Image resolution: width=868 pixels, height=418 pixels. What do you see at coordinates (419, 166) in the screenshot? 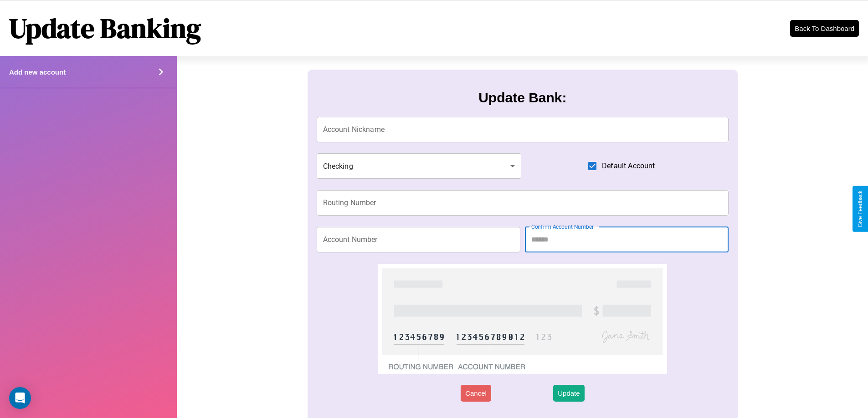
I see `div: Checking` at bounding box center [419, 166].